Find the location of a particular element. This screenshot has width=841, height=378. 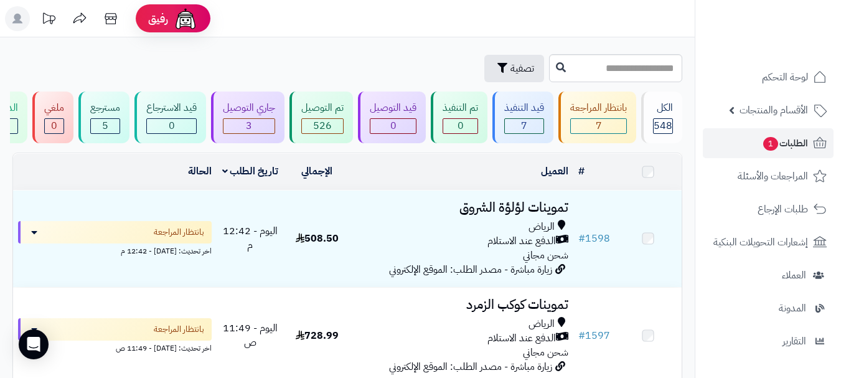

span: التقارير is located at coordinates (794, 341).